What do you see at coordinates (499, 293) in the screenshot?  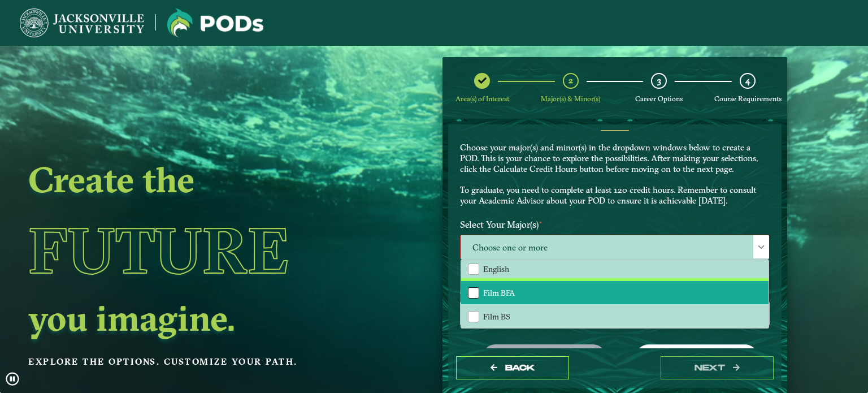 I see `span: Film BFA` at bounding box center [499, 293].